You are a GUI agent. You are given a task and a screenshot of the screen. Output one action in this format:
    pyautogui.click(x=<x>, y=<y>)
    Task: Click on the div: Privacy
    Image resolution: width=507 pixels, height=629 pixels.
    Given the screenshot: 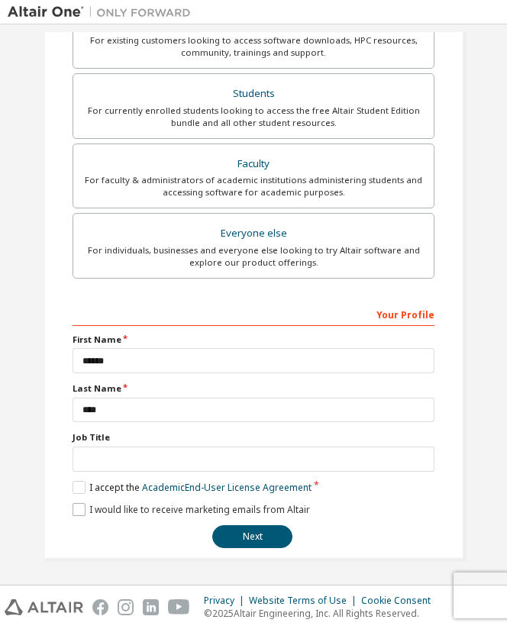 What is the action you would take?
    pyautogui.click(x=226, y=600)
    